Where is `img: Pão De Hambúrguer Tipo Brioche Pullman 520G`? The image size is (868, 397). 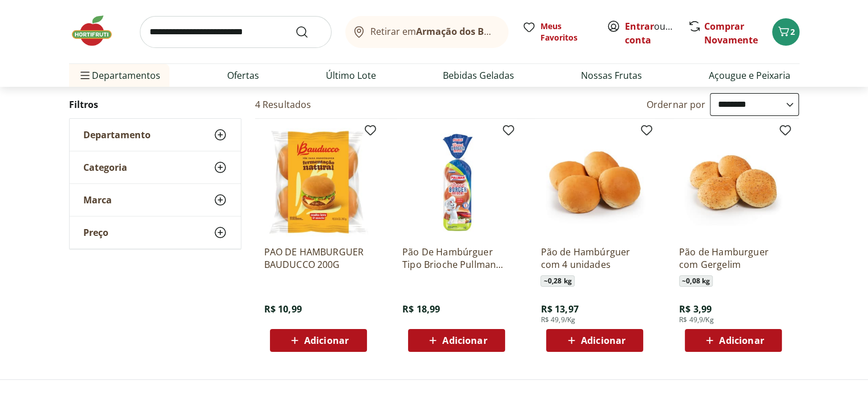
img: Pão De Hambúrguer Tipo Brioche Pullman 520G is located at coordinates (456, 182).